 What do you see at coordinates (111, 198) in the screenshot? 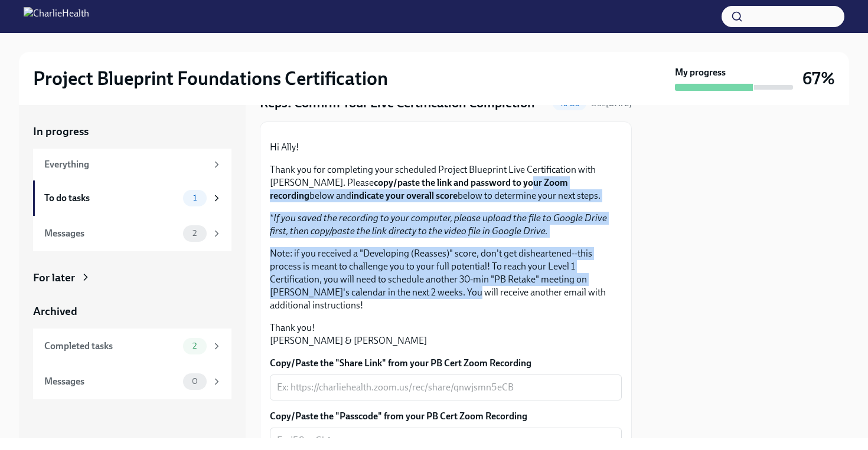
I see `div: To do tasks` at bounding box center [111, 198].